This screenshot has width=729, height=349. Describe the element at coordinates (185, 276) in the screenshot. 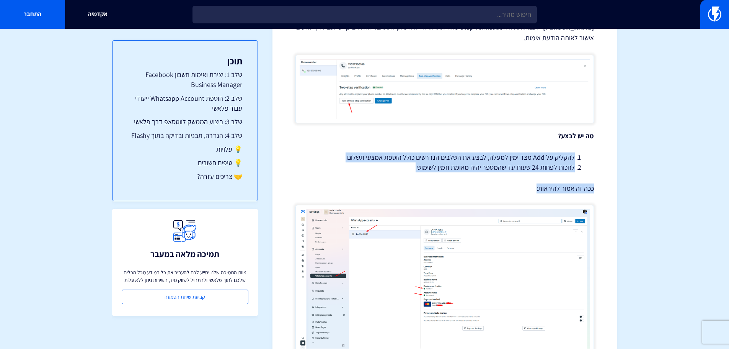

I see `p: צוות התמיכה שלנו יסייע לכם להעביר את כל המידע מכל הכלים שלכם לתוך פלאשי ולהתחיל לשווק מיד, השירות...` at that location.